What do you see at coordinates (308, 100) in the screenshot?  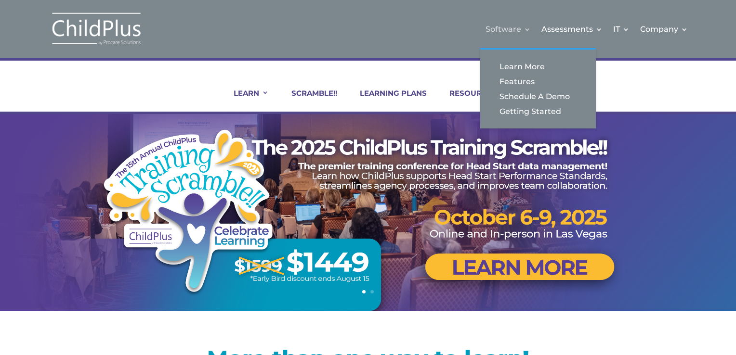 I see `a: SCRAMBLE!!` at bounding box center [308, 100].